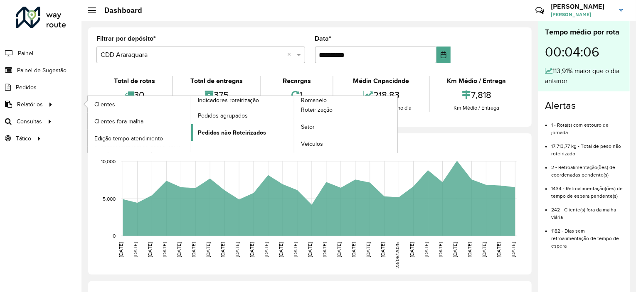 This screenshot has height=292, width=636. I want to click on span: Painel, so click(25, 53).